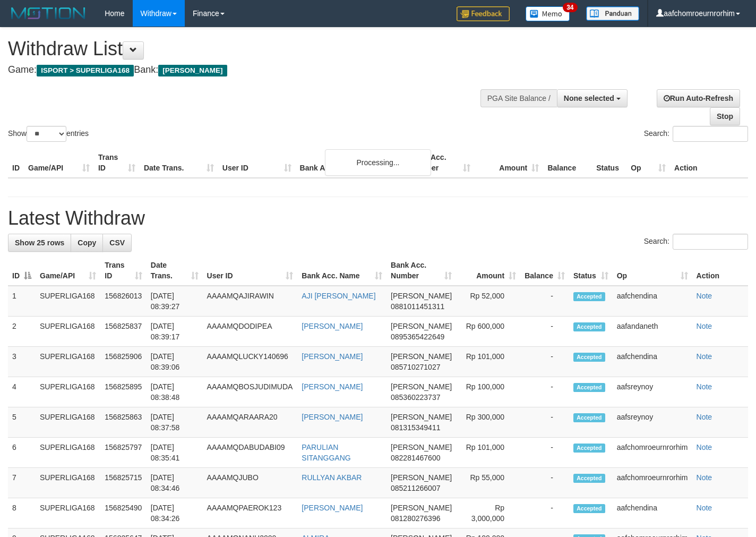  Describe the element at coordinates (22, 422) in the screenshot. I see `td: 5` at that location.